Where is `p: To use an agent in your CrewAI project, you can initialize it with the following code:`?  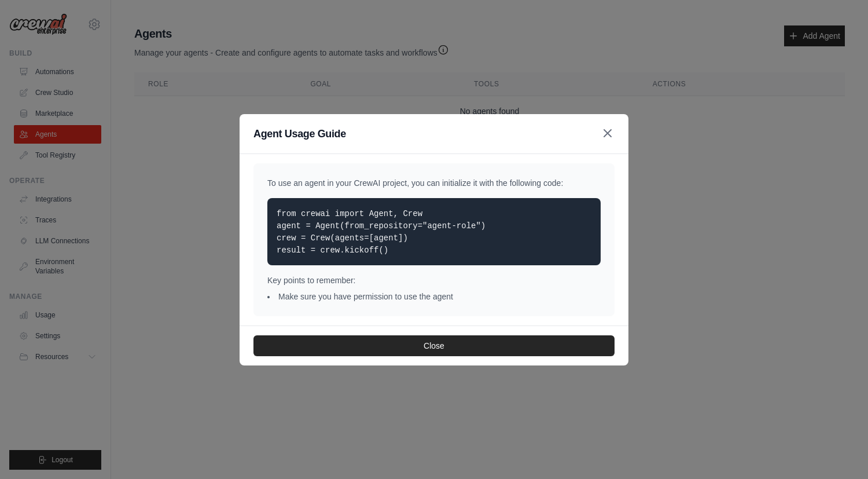
p: To use an agent in your CrewAI project, you can initialize it with the following code: is located at coordinates (434, 183).